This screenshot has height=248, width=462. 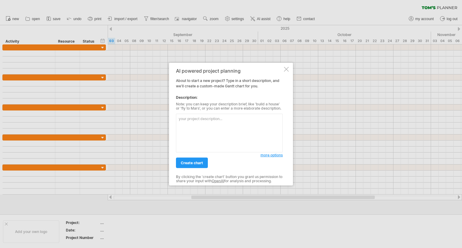 What do you see at coordinates (272, 155) in the screenshot?
I see `a: more options` at bounding box center [272, 155].